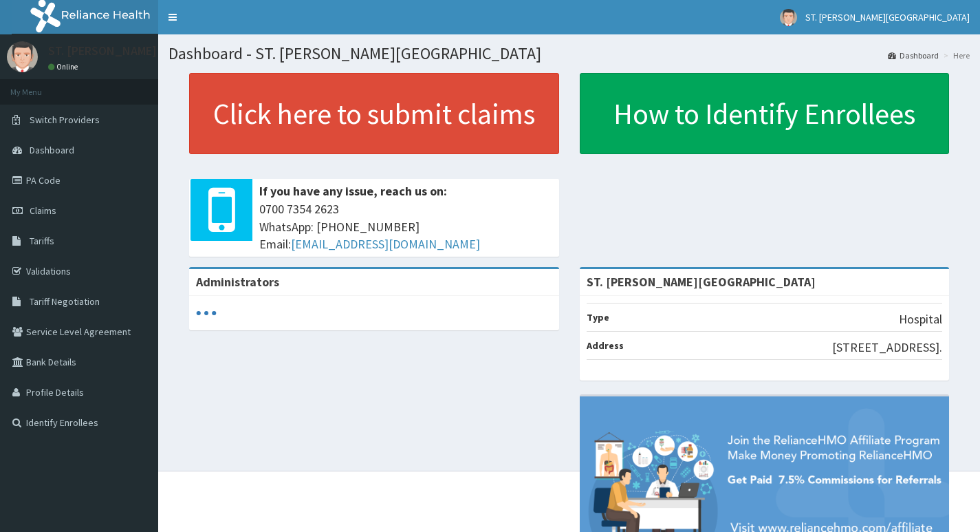  I want to click on b: Address, so click(605, 346).